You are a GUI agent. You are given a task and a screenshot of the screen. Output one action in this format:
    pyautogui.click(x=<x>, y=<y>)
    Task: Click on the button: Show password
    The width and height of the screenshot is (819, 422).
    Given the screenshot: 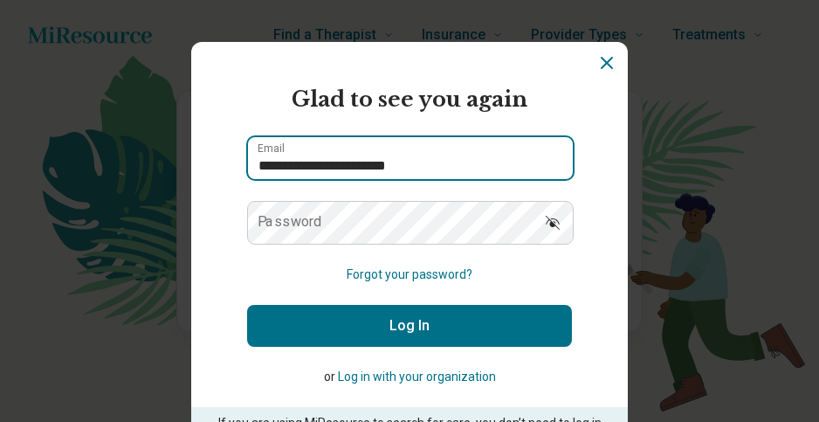 What is the action you would take?
    pyautogui.click(x=553, y=222)
    